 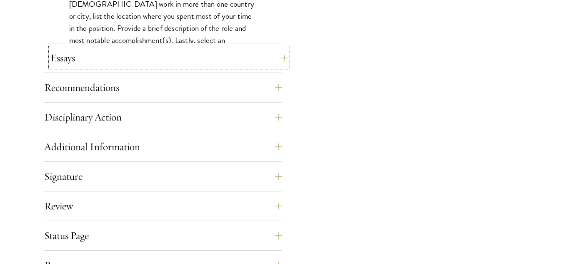 What do you see at coordinates (163, 147) in the screenshot?
I see `button: Additional Information` at bounding box center [163, 147].